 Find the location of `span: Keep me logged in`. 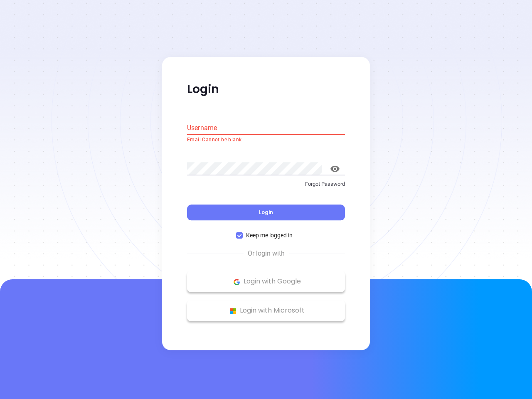

span: Keep me logged in is located at coordinates (269, 235).